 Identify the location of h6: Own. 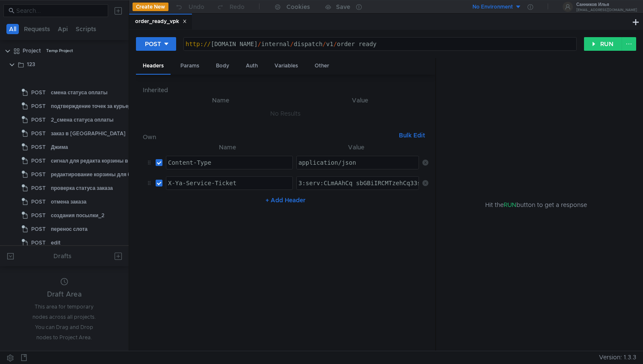
(269, 137).